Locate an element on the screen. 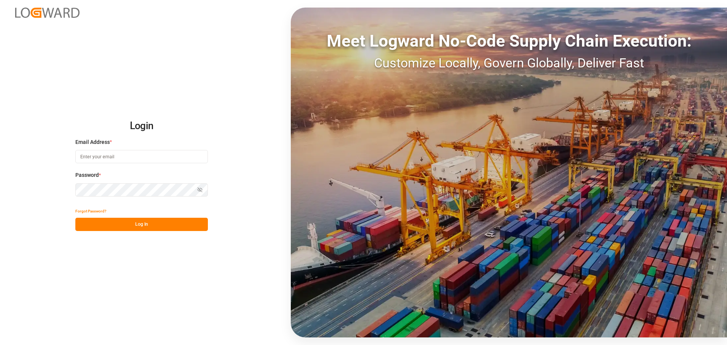  span: Password is located at coordinates (87, 175).